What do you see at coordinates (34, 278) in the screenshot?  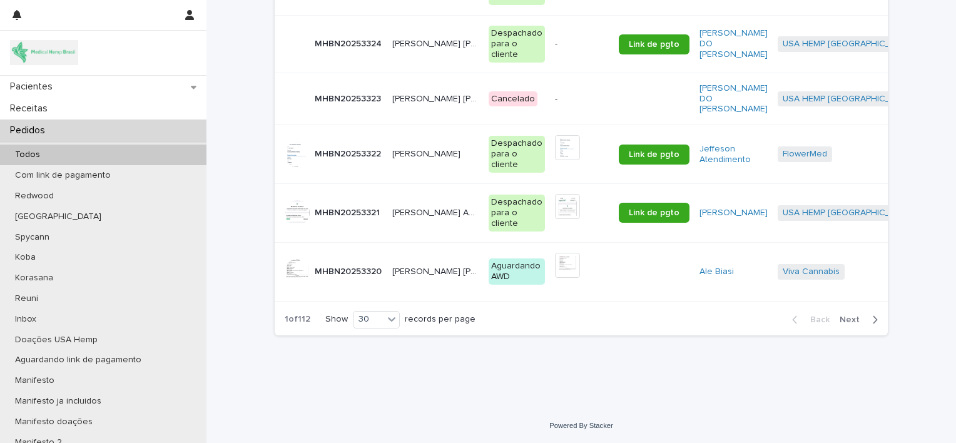 I see `p: Korasana` at bounding box center [34, 278].